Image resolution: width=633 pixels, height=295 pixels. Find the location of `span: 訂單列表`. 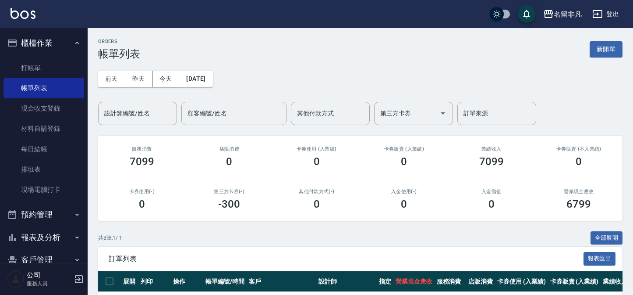

span: 訂單列表 is located at coordinates (346, 259).